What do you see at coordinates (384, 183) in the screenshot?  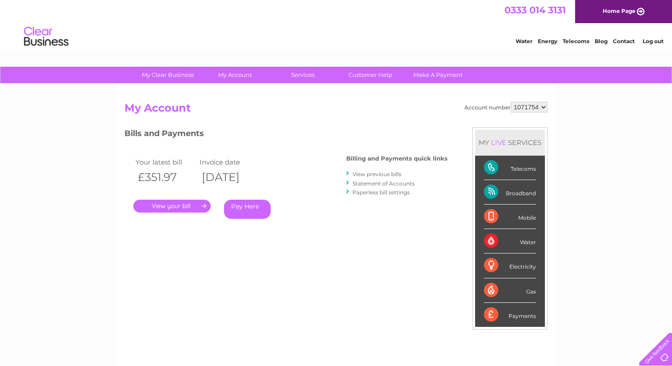 I see `a: Statement of Accounts` at bounding box center [384, 183].